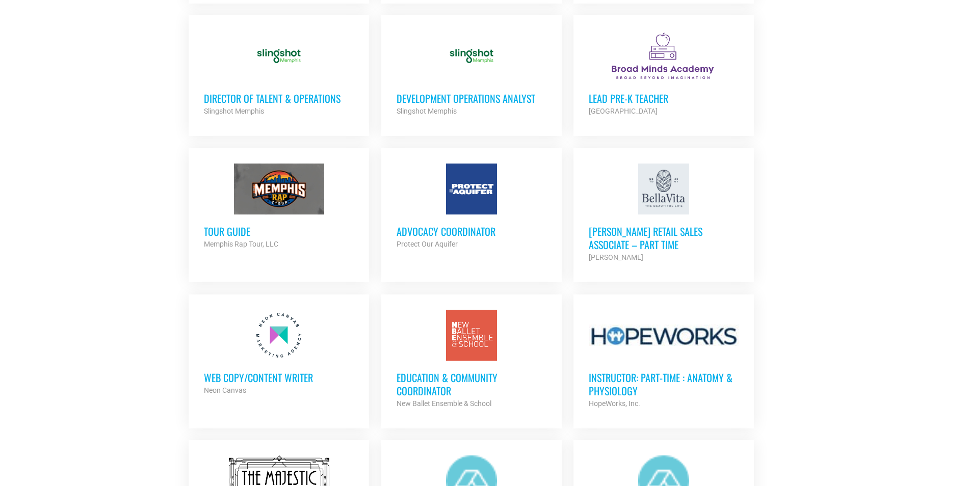 Image resolution: width=967 pixels, height=486 pixels. What do you see at coordinates (279, 74) in the screenshot?
I see `a: Director of Talent & Operations Slingshot Memphis` at bounding box center [279, 74].